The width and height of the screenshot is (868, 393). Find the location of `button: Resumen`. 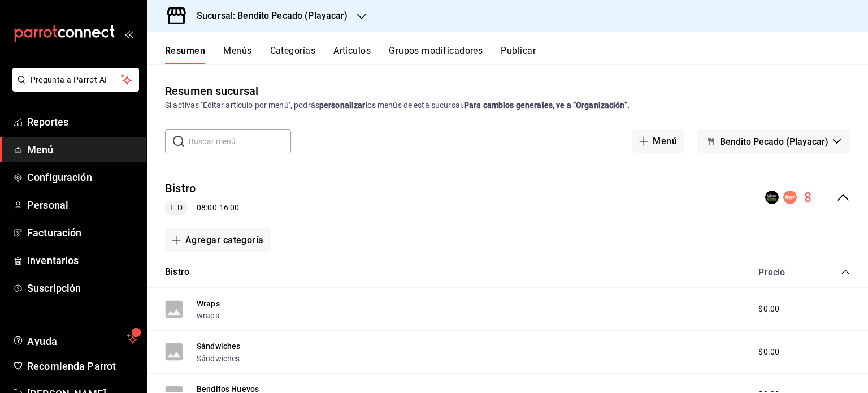

button: Resumen is located at coordinates (185, 55).